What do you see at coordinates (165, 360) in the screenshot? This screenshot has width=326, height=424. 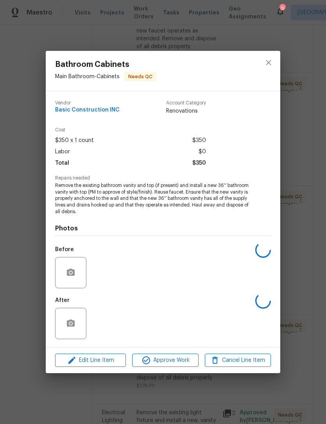 I see `span: Approve Work` at bounding box center [165, 360].